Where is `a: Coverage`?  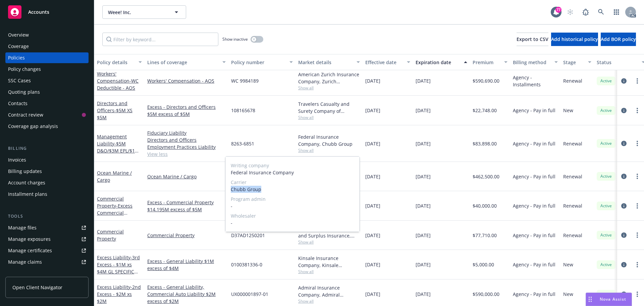 a: Coverage is located at coordinates (47, 46).